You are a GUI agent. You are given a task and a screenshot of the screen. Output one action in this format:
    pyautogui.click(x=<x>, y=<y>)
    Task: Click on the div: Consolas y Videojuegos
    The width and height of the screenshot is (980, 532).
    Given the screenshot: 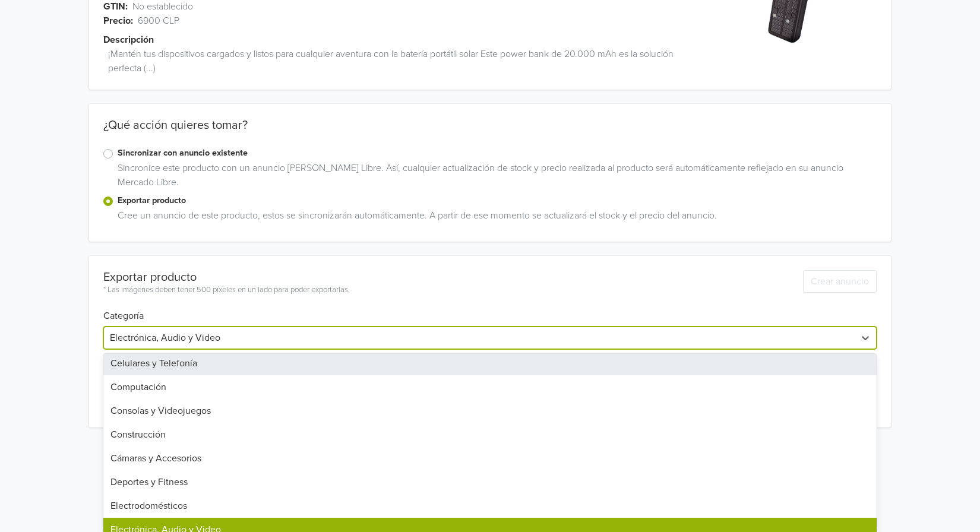 What is the action you would take?
    pyautogui.click(x=490, y=411)
    